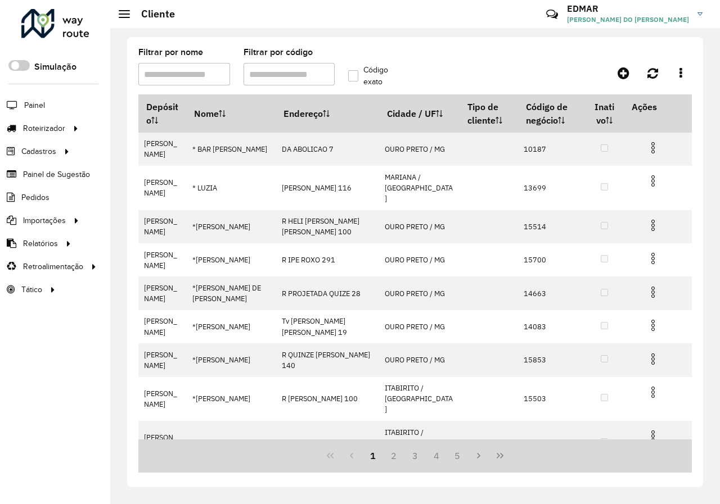 This screenshot has width=720, height=504. Describe the element at coordinates (31, 289) in the screenshot. I see `span: Tático` at that location.